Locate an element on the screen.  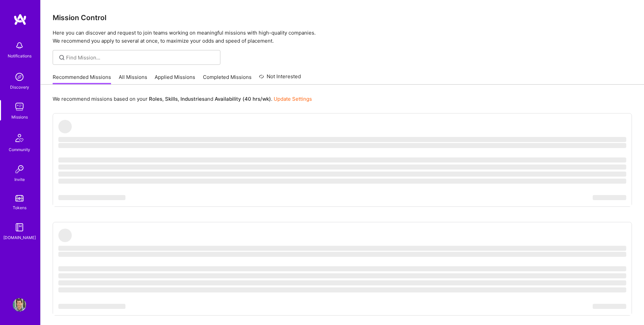
img: guide book is located at coordinates (20, 227).